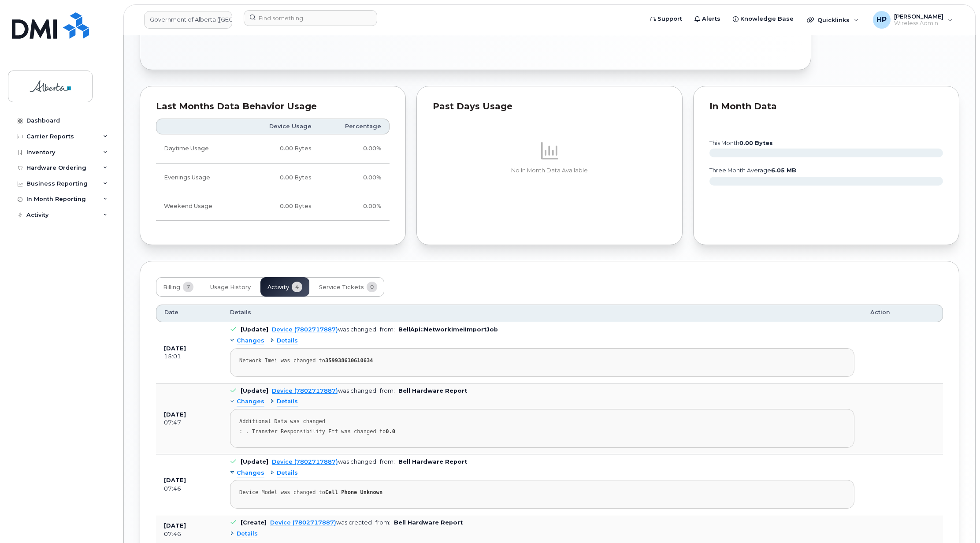 This screenshot has height=543, width=980. What do you see at coordinates (354, 127) in the screenshot?
I see `th: Percentage` at bounding box center [354, 127].